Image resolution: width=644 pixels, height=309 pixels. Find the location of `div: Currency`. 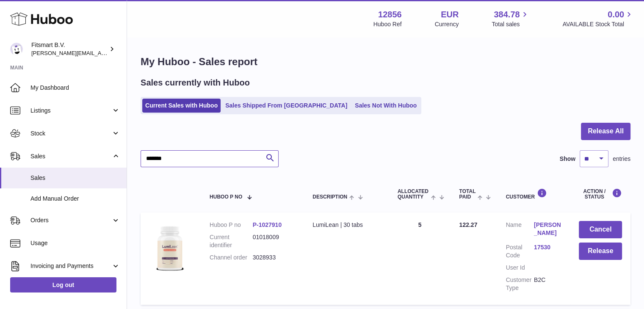

div: Currency is located at coordinates (447, 24).